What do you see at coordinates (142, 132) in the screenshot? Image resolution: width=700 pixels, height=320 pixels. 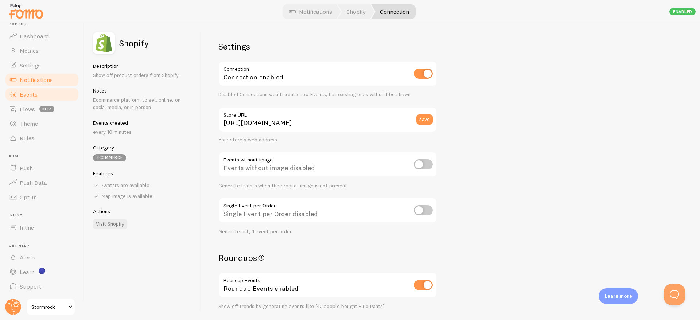 I see `p: every 10 minutes` at bounding box center [142, 132].